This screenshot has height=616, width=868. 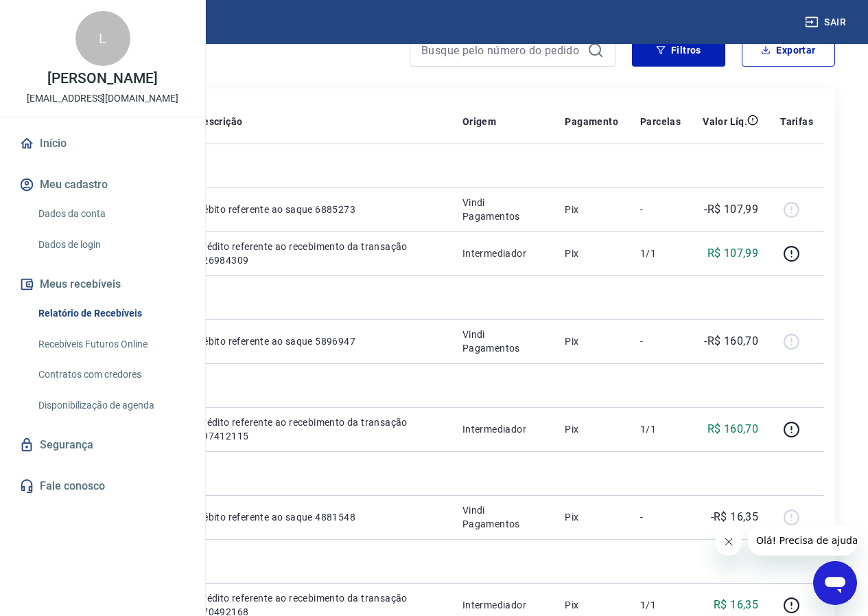 I want to click on button: Meus recebíveis, so click(x=102, y=285).